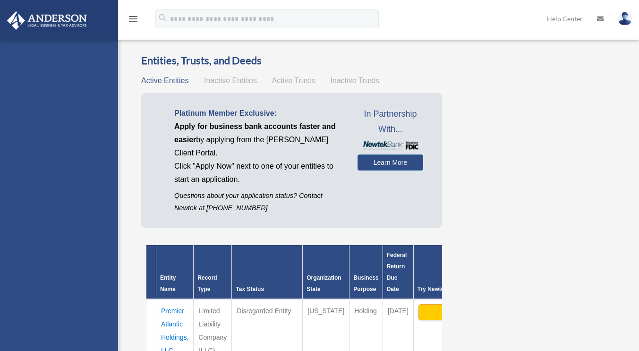 The height and width of the screenshot is (351, 639). Describe the element at coordinates (133, 20) in the screenshot. I see `a: menu` at that location.